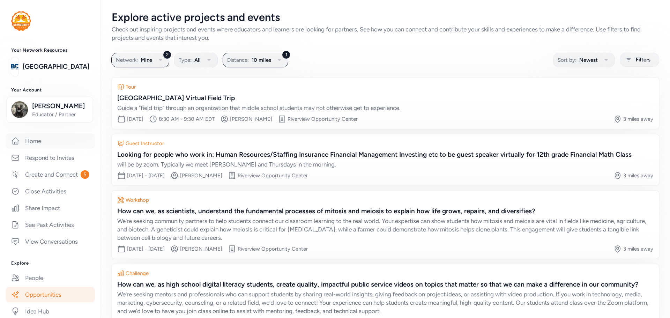 The image size is (670, 318). What do you see at coordinates (385, 303) in the screenshot?
I see `div: We’re seeking mentors and professionals who can support students by sharing real-world insights, ...` at bounding box center [385, 303].